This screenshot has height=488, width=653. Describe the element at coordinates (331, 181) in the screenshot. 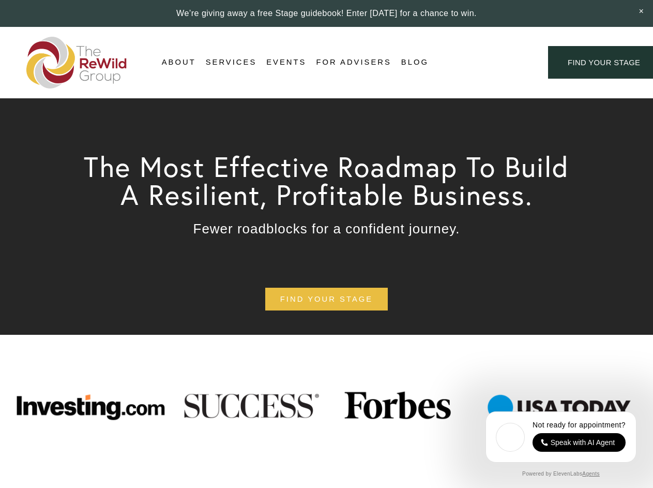

I see `span: The Most Effective Roadmap To Build A Resilient, Profitable Business.` at that location.